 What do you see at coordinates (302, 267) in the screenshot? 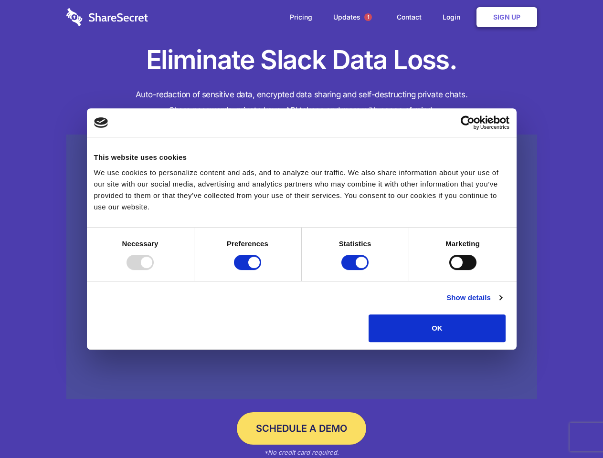
I see `a: Wistia video thumbnail` at bounding box center [302, 267].